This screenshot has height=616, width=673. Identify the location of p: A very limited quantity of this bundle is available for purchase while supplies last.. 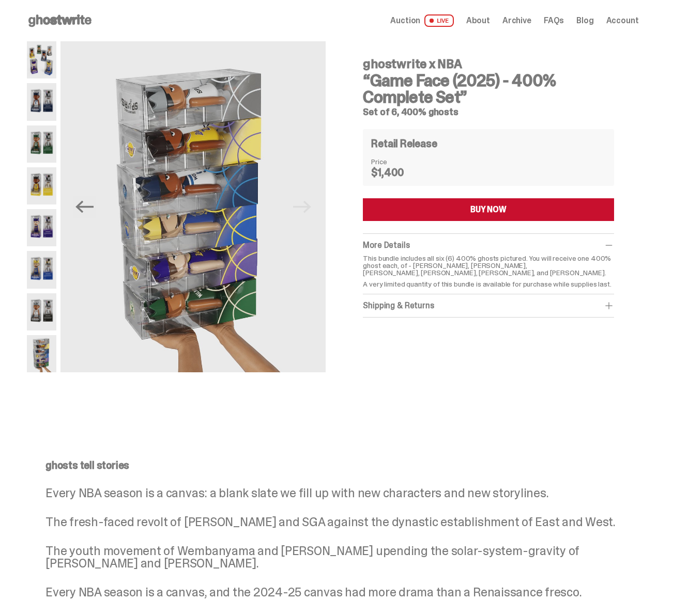
(488, 284).